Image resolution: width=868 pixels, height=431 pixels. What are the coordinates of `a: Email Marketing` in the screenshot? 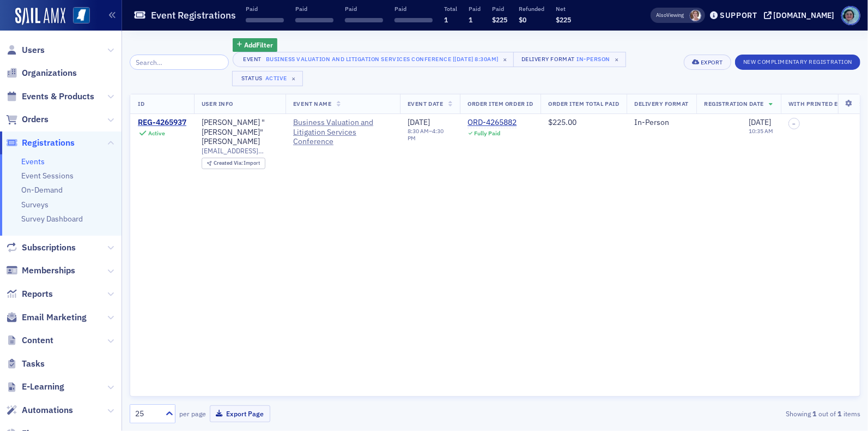 It's located at (46, 317).